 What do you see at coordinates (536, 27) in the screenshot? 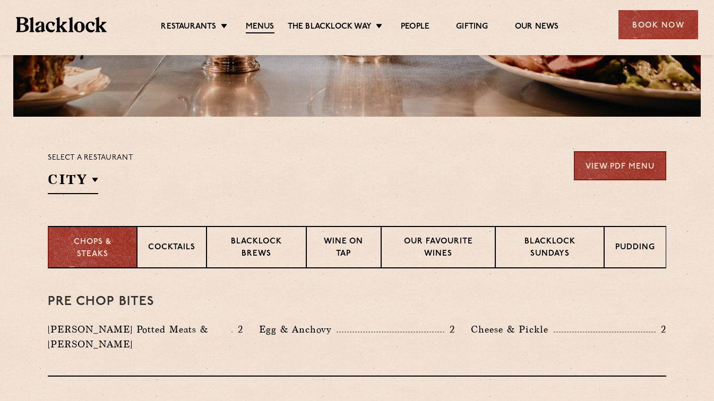
I see `a: Our News` at bounding box center [536, 27].